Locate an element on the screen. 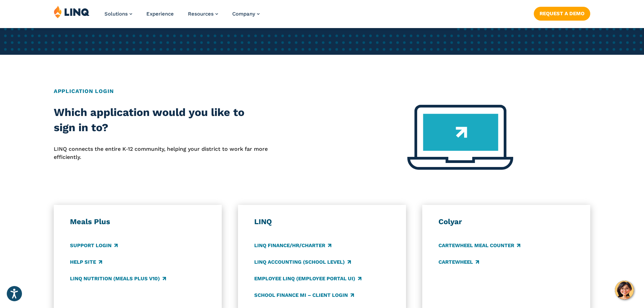 The width and height of the screenshot is (644, 308). span: Resources is located at coordinates (201, 14).